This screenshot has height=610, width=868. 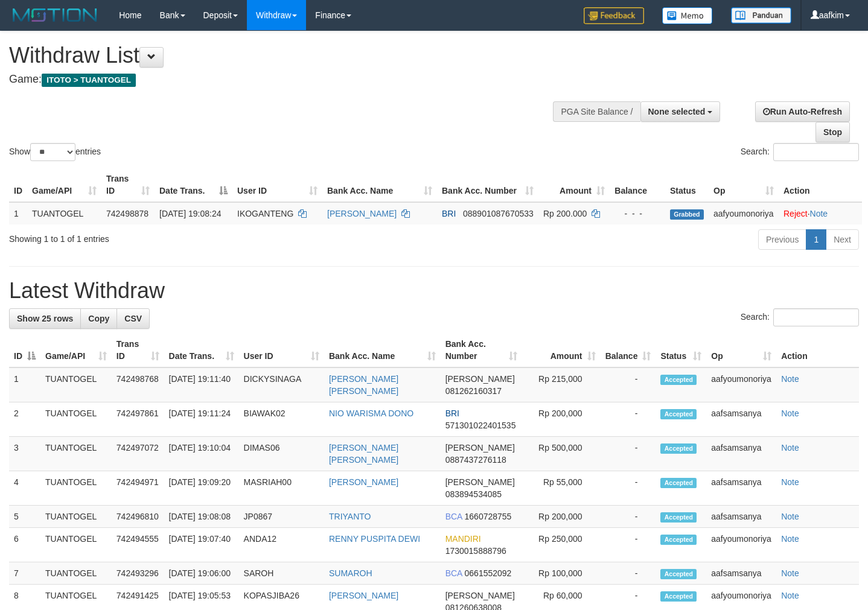 I want to click on img: Feedback.jpg, so click(x=614, y=16).